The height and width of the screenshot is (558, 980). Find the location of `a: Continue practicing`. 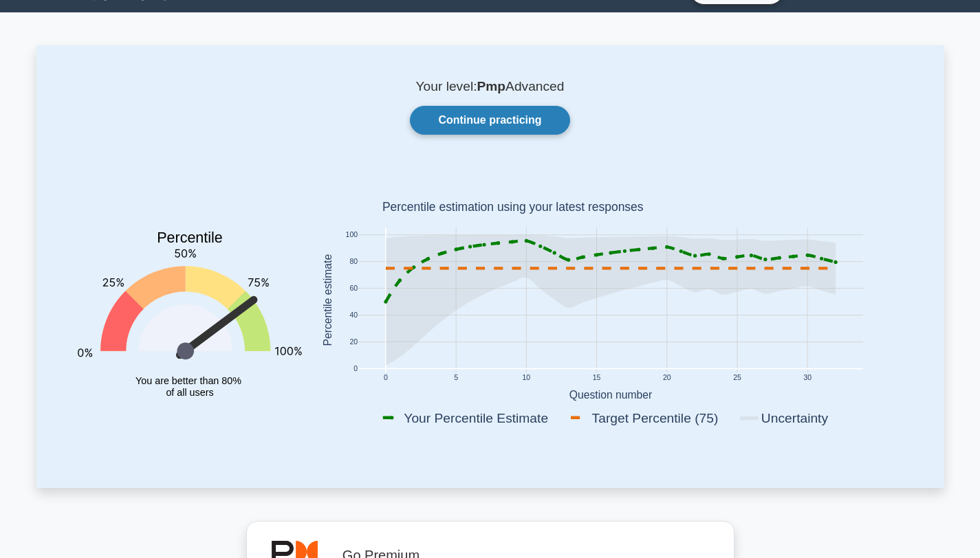

a: Continue practicing is located at coordinates (489, 120).